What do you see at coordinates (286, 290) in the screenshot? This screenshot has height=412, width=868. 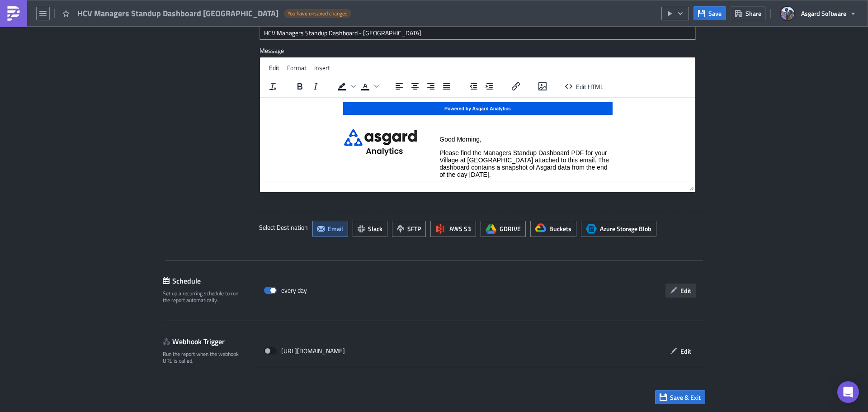 I see `div: every day` at bounding box center [286, 290].